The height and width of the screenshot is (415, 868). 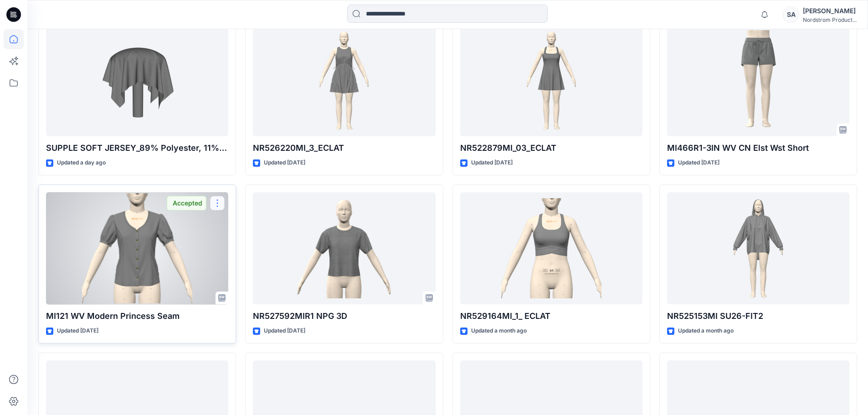 What do you see at coordinates (344, 248) in the screenshot?
I see `a: NR527592MIR1 NPG 3D` at bounding box center [344, 248].